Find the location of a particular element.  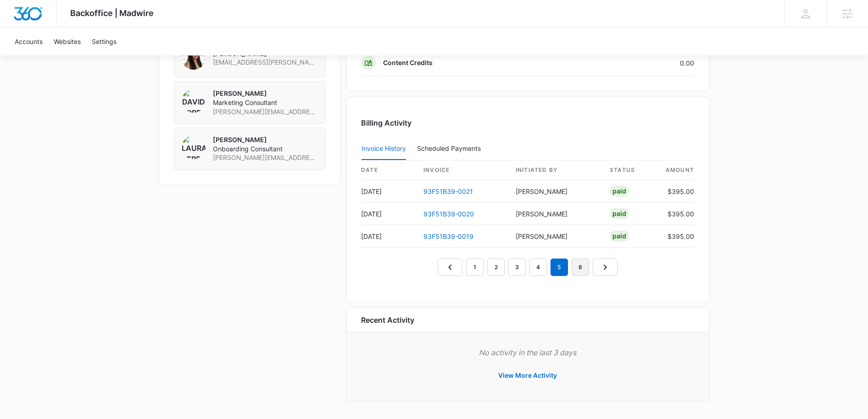

img: Audriana Talamantes is located at coordinates (194, 58).